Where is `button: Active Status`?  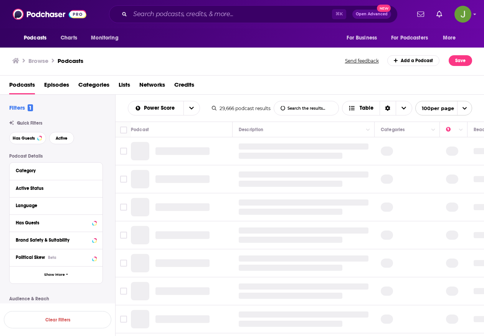 button: Active Status is located at coordinates (56, 188).